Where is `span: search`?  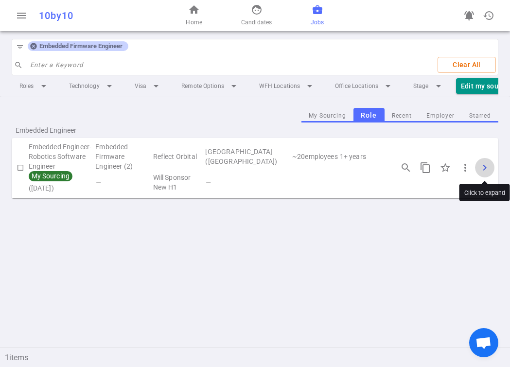
span: search is located at coordinates (18, 65).